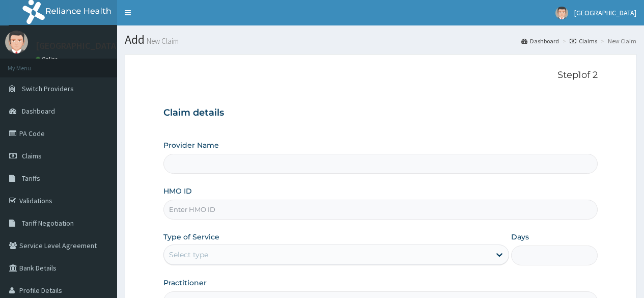  Describe the element at coordinates (540, 40) in the screenshot. I see `a: Dashboard` at that location.